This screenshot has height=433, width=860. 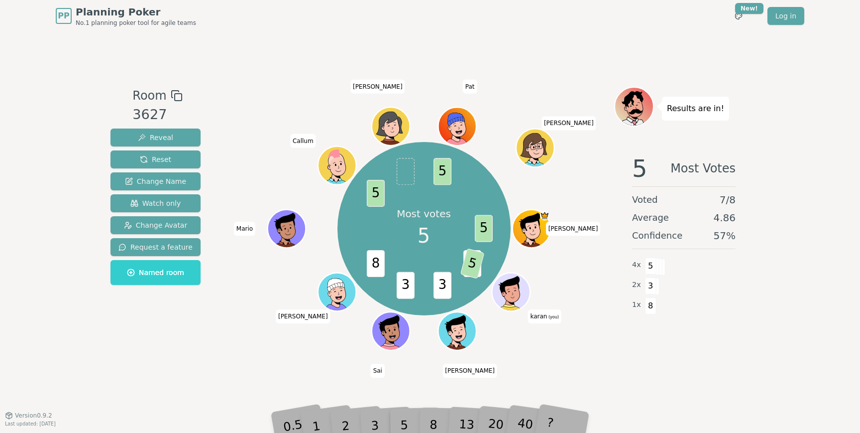 I want to click on button: Change Name, so click(x=155, y=181).